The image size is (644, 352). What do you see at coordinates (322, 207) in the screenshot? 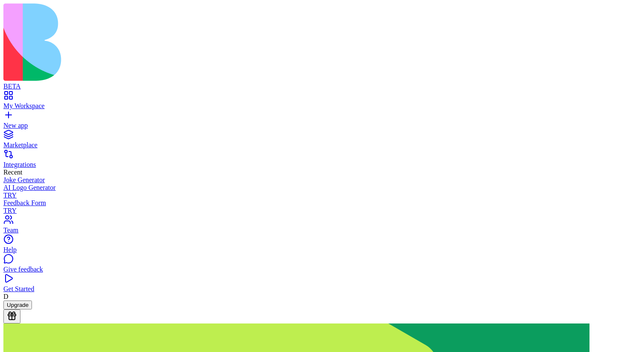
I see `a: Feedback FormTRY` at bounding box center [322, 207].